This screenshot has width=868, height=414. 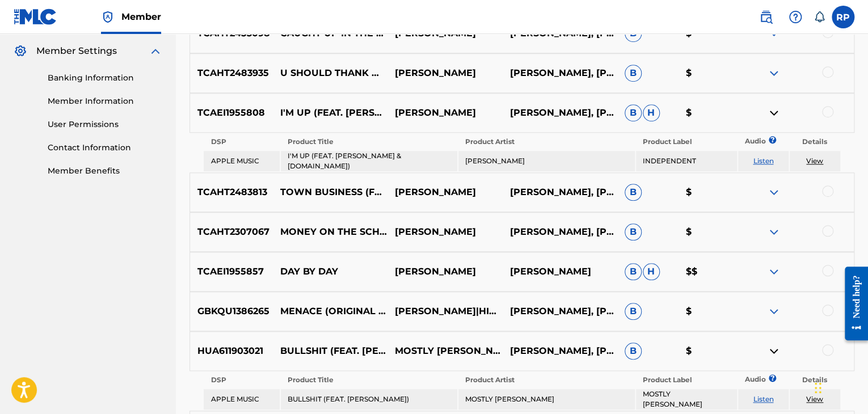 What do you see at coordinates (105, 124) in the screenshot?
I see `a: User Permissions` at bounding box center [105, 124].